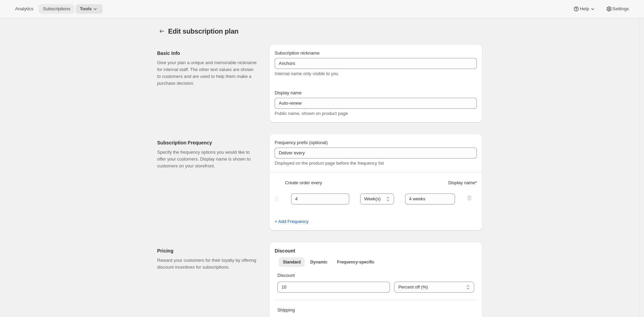 The image size is (644, 317). Describe the element at coordinates (207, 159) in the screenshot. I see `p: Specify the frequency options you would like to offer your customers. Display name is shown to cu...` at that location.